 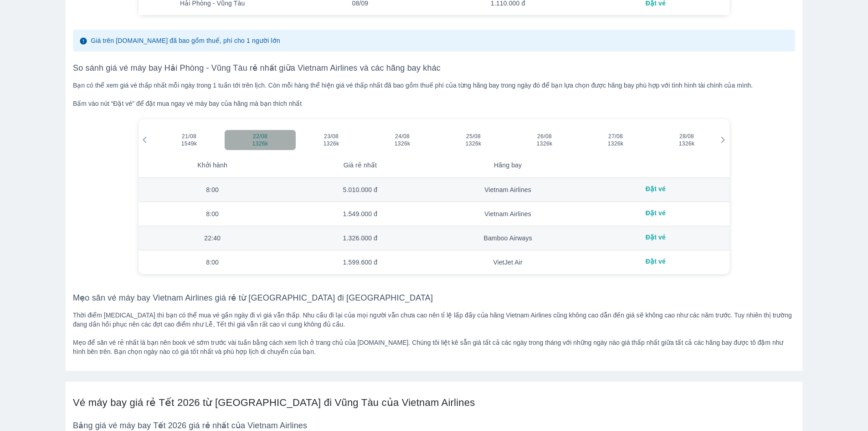 What do you see at coordinates (545, 137) in the screenshot?
I see `span: 26/08` at bounding box center [545, 137].